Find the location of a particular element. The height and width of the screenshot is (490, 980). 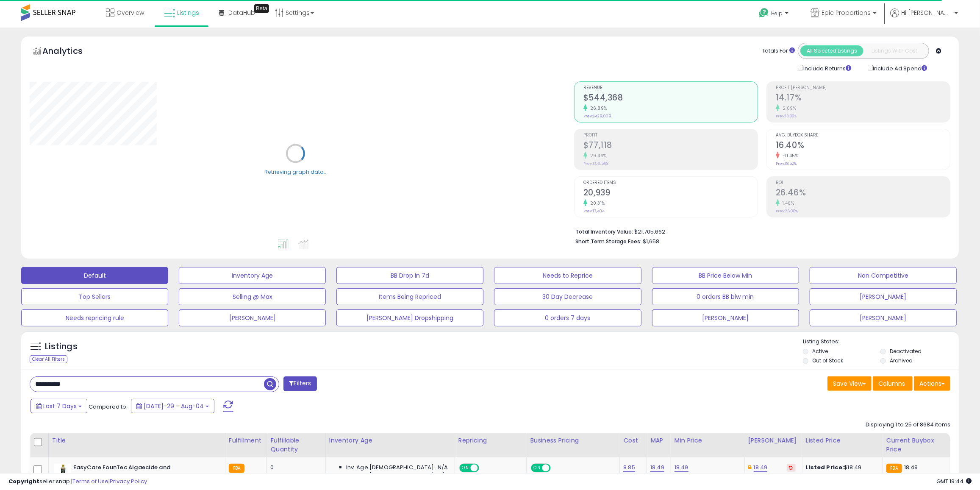

b: Total Inventory Value: is located at coordinates (605, 232).